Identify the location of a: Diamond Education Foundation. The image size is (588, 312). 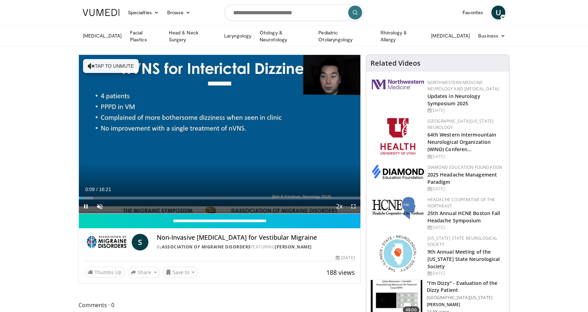
(465, 167).